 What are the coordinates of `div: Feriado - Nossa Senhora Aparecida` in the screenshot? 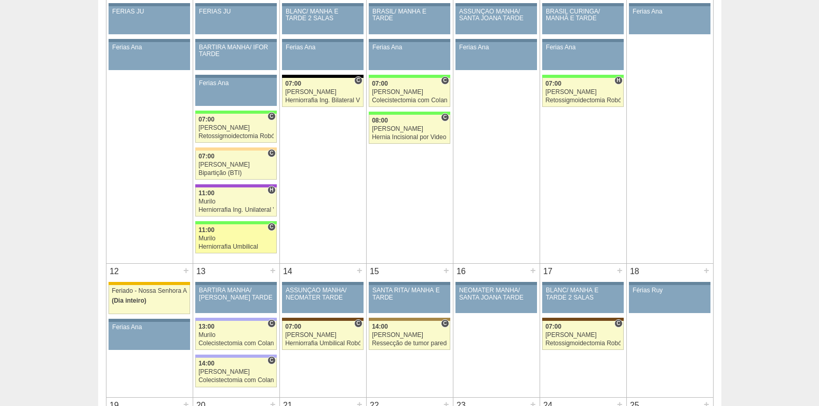 It's located at (149, 291).